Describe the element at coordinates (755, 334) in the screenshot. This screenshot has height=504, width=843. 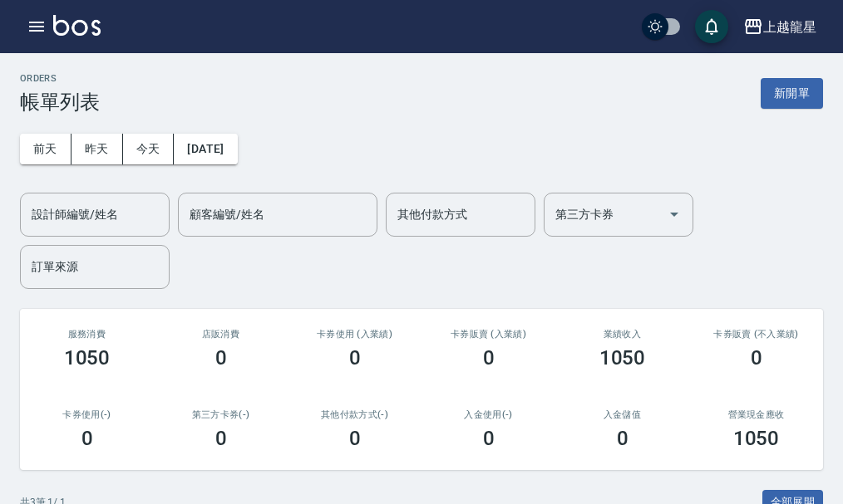
I see `h2: 卡券販賣 (不入業績)` at that location.